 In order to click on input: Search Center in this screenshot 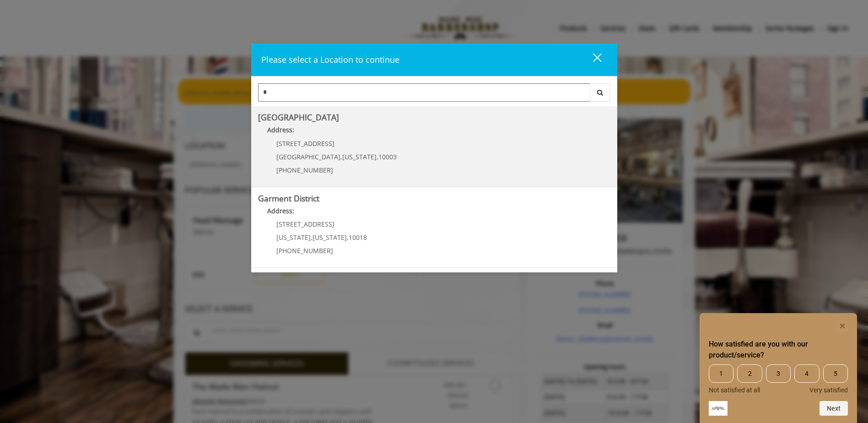, I will do `click(424, 93)`.